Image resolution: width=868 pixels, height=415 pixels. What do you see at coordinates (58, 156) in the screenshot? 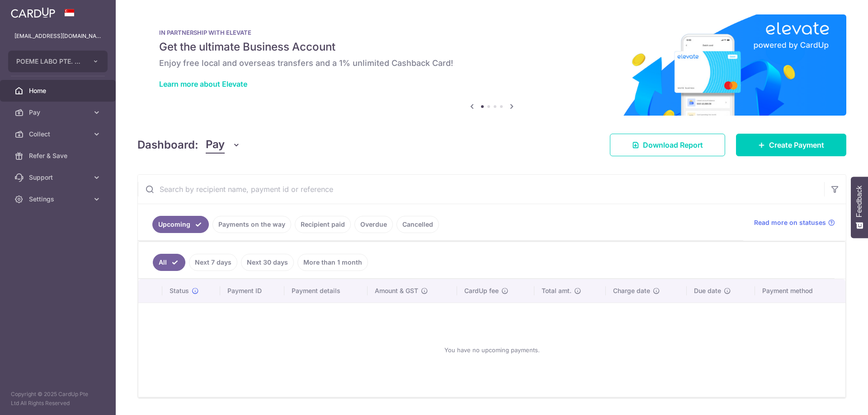
I see `span: Refer & Save` at bounding box center [58, 156].